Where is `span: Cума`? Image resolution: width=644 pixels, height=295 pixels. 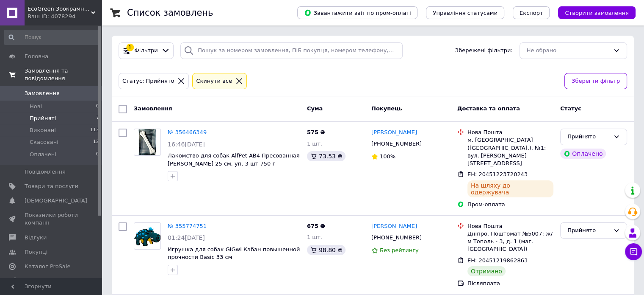 span: Cума is located at coordinates (315, 108).